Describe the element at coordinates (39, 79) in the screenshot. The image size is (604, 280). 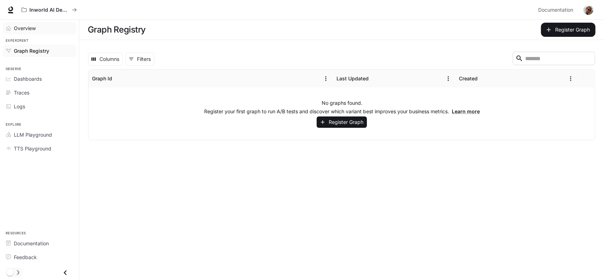
I see `a: Dashboards` at that location.